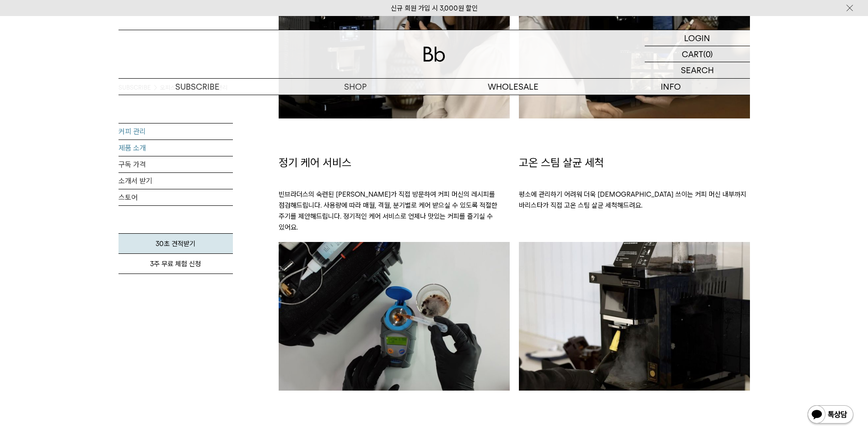 The image size is (868, 440). What do you see at coordinates (697, 70) in the screenshot?
I see `p: SEARCH` at bounding box center [697, 70].